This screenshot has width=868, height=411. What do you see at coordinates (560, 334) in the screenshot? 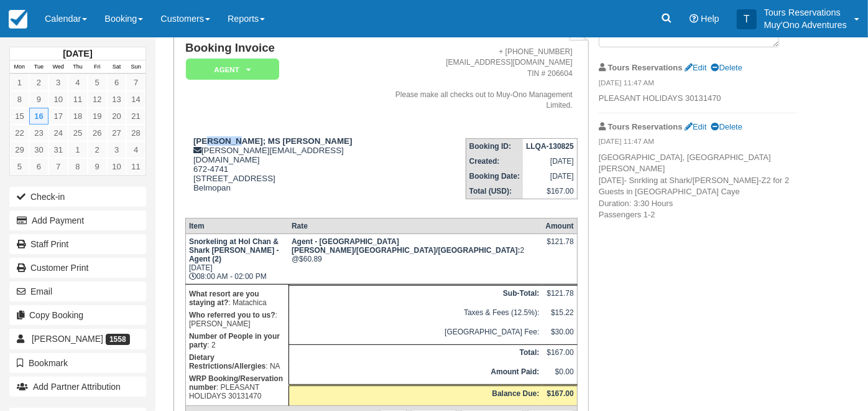
I see `td: $30.00` at bounding box center [560, 334].